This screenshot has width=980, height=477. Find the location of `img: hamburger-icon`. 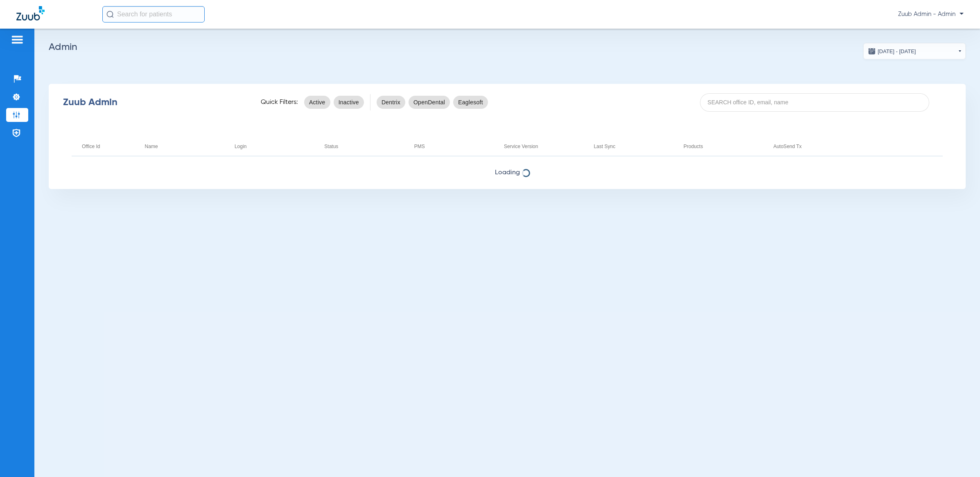

img: hamburger-icon is located at coordinates (17, 40).